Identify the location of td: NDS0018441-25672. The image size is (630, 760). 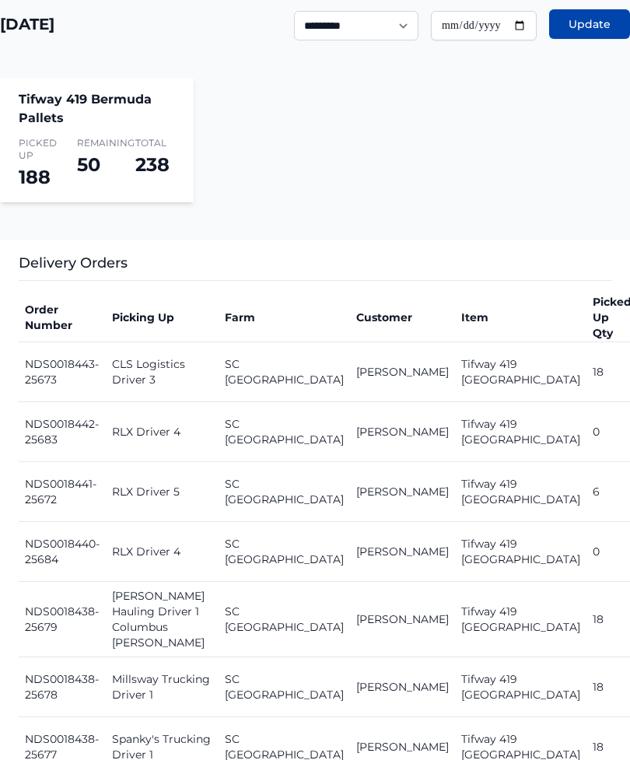
(62, 493).